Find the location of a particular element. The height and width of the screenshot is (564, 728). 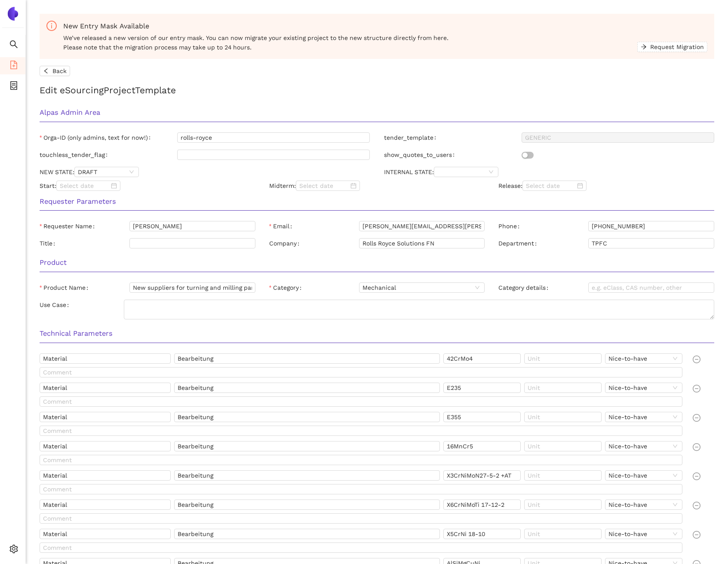

label: Orga-ID (only admins, text for now!) is located at coordinates (96, 138).